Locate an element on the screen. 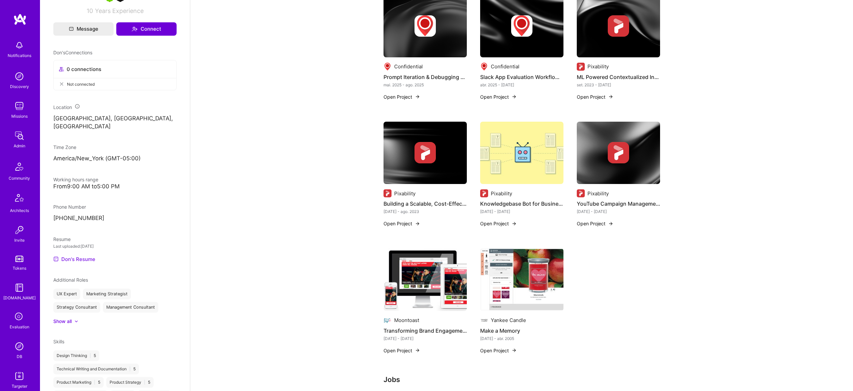  img: tokens is located at coordinates (19, 258).